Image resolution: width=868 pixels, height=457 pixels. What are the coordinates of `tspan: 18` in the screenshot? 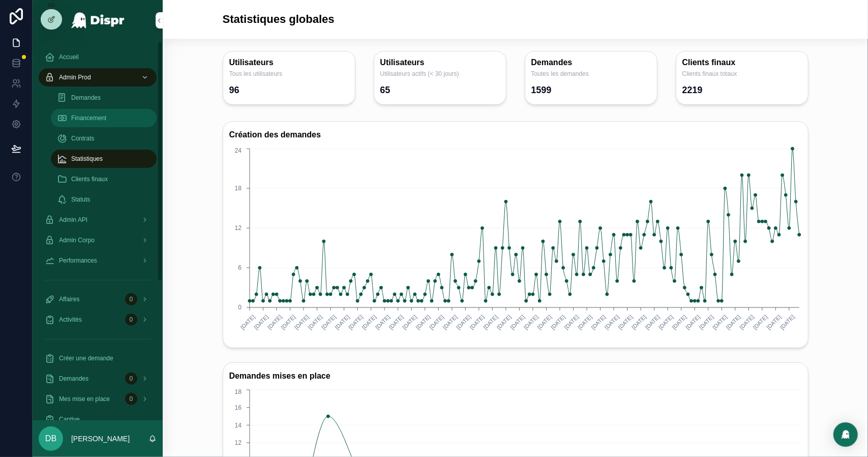 It's located at (238, 188).